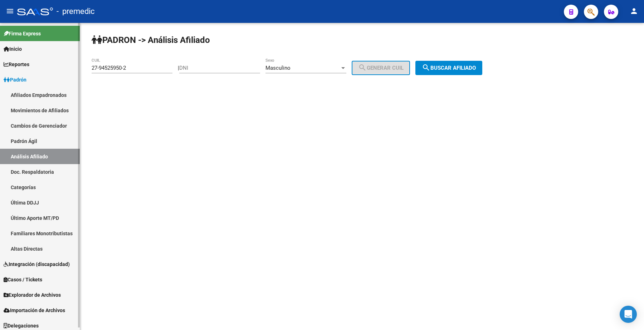  I want to click on span: Casos / Tickets, so click(23, 280).